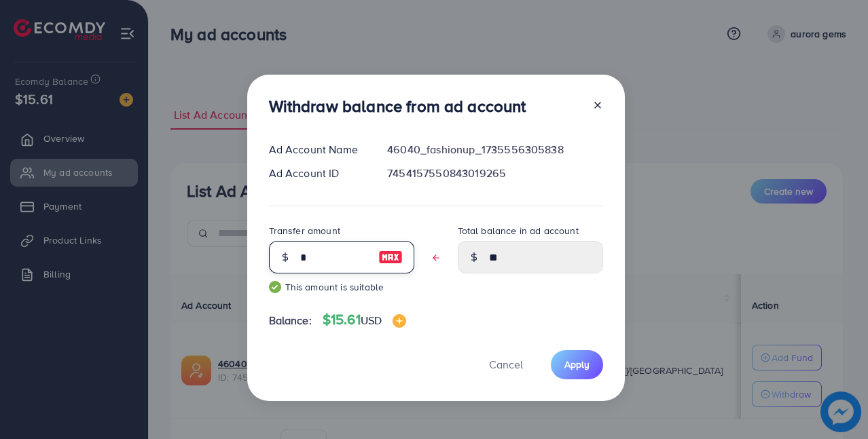  Describe the element at coordinates (318, 173) in the screenshot. I see `div: Ad Account ID` at that location.